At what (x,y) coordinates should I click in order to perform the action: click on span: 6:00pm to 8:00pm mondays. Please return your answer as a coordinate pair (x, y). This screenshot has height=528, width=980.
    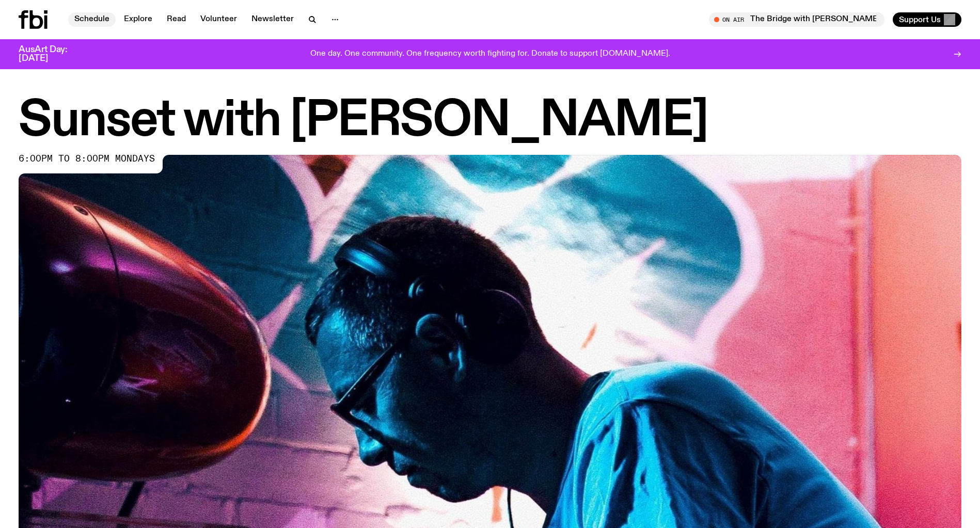
    Looking at the image, I should click on (87, 159).